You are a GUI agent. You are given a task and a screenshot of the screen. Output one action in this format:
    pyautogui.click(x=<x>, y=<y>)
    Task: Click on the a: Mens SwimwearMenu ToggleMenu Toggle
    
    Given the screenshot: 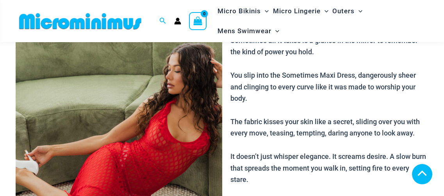 What is the action you would take?
    pyautogui.click(x=248, y=31)
    